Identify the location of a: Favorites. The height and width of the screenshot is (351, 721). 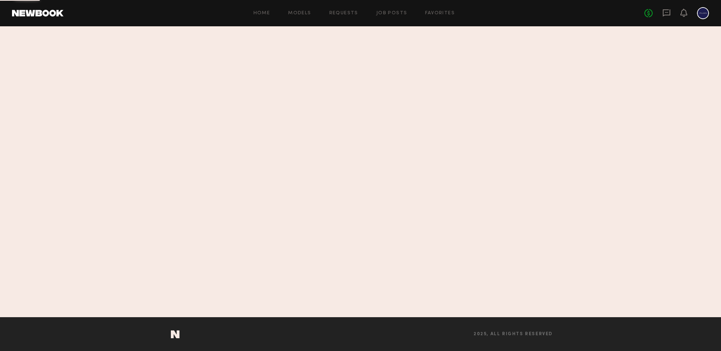
(440, 13).